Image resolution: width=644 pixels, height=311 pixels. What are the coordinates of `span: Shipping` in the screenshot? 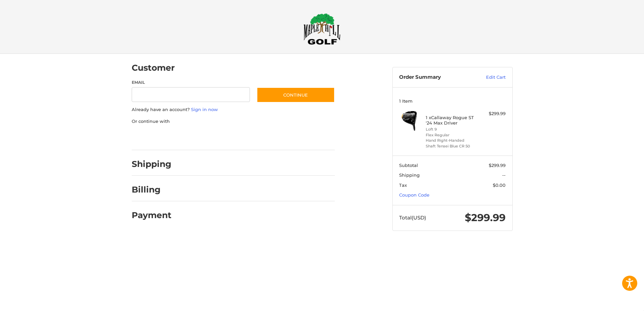 It's located at (409, 175).